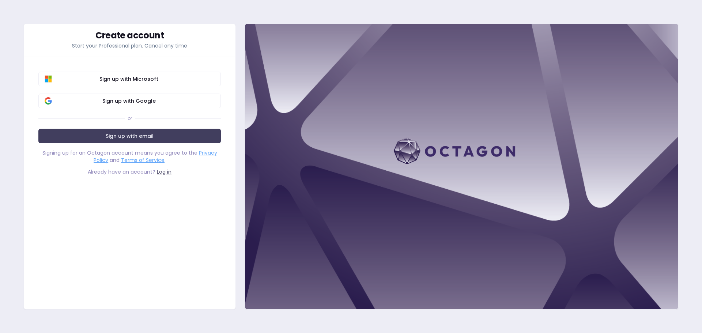  What do you see at coordinates (130, 118) in the screenshot?
I see `div: or` at bounding box center [130, 118].